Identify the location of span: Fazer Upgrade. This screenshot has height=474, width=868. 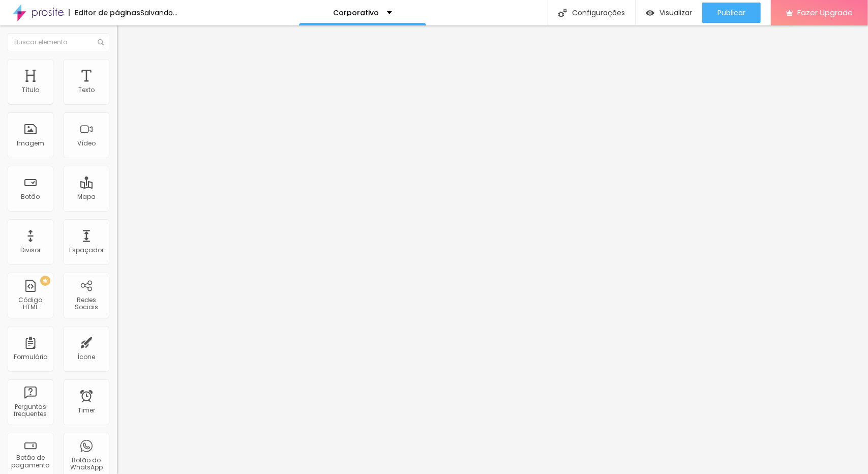
(825, 12).